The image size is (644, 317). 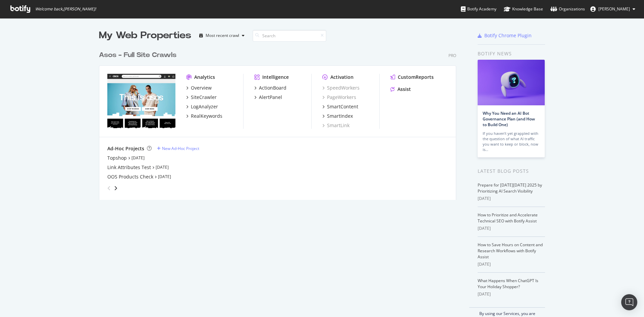 I want to click on a: SmartContent, so click(x=340, y=107).